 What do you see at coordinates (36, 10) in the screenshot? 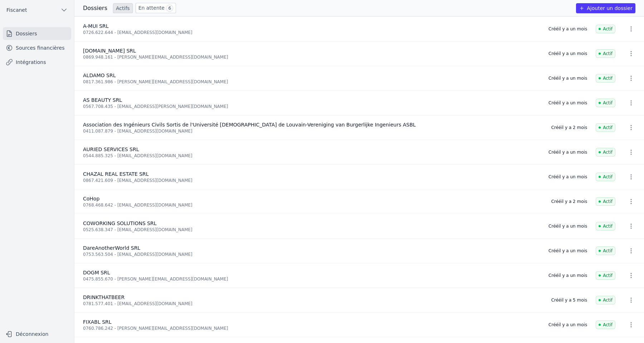
I see `button: Fiscanet` at bounding box center [36, 10].